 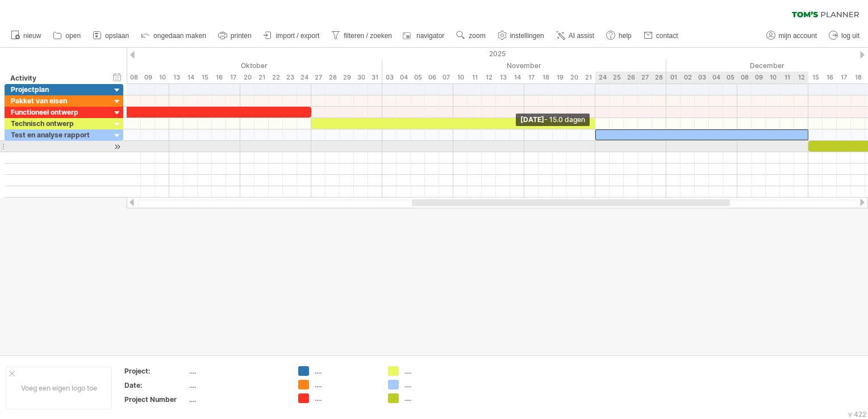 I want to click on span: filteren / zoeken, so click(x=368, y=36).